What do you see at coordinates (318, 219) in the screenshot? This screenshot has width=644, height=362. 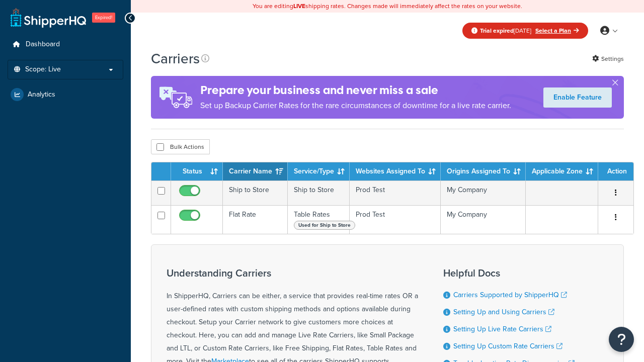 I see `td: Table Rates` at bounding box center [318, 219].